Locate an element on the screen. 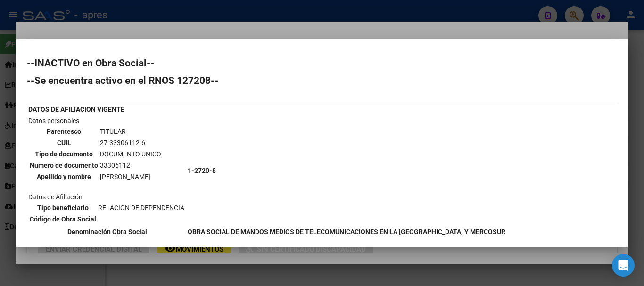 This screenshot has width=644, height=286. th: Número de documento is located at coordinates (64, 166).